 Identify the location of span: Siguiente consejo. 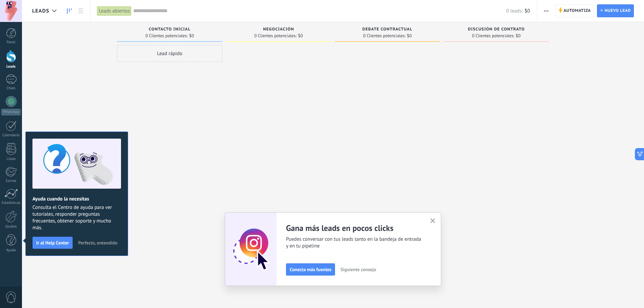
(358, 269).